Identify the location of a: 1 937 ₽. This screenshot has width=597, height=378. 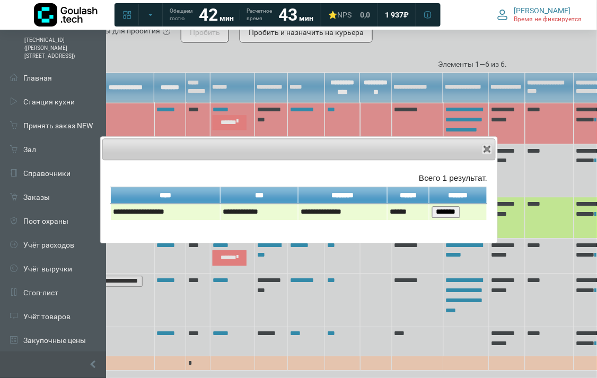
(396, 15).